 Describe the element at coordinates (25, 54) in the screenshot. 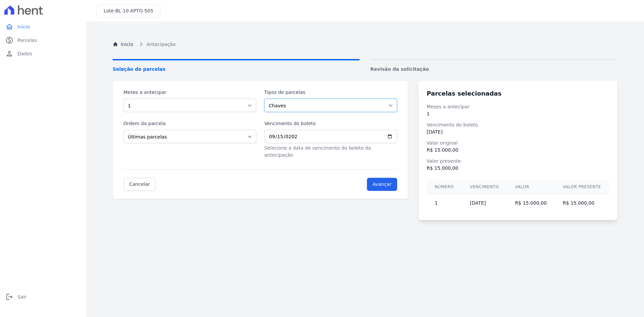

I see `span: Dados` at that location.